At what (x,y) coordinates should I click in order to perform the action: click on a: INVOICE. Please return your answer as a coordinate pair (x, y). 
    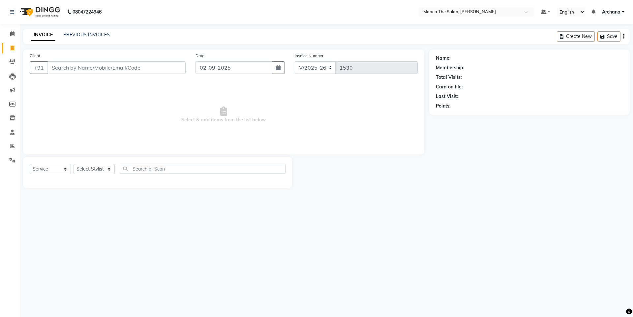
    Looking at the image, I should click on (43, 35).